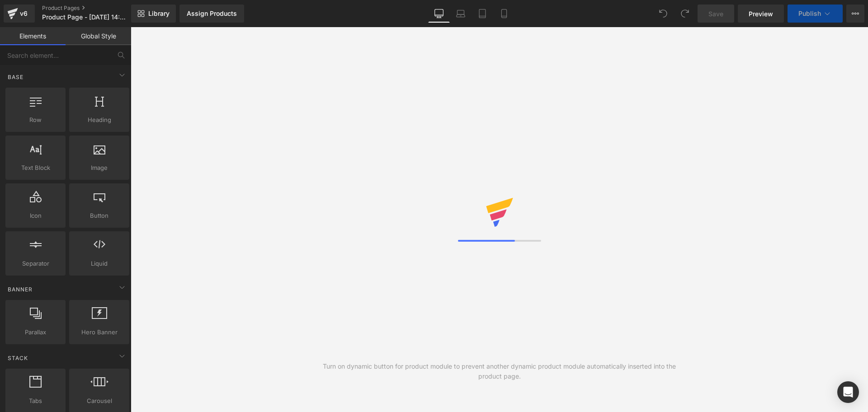  Describe the element at coordinates (99, 332) in the screenshot. I see `span: Hero Banner` at that location.